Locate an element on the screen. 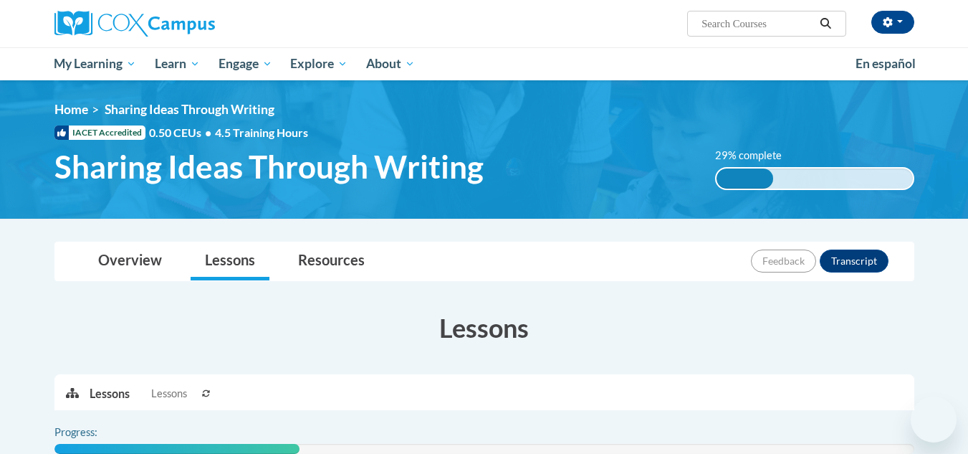  label: 29% complete is located at coordinates (756, 156).